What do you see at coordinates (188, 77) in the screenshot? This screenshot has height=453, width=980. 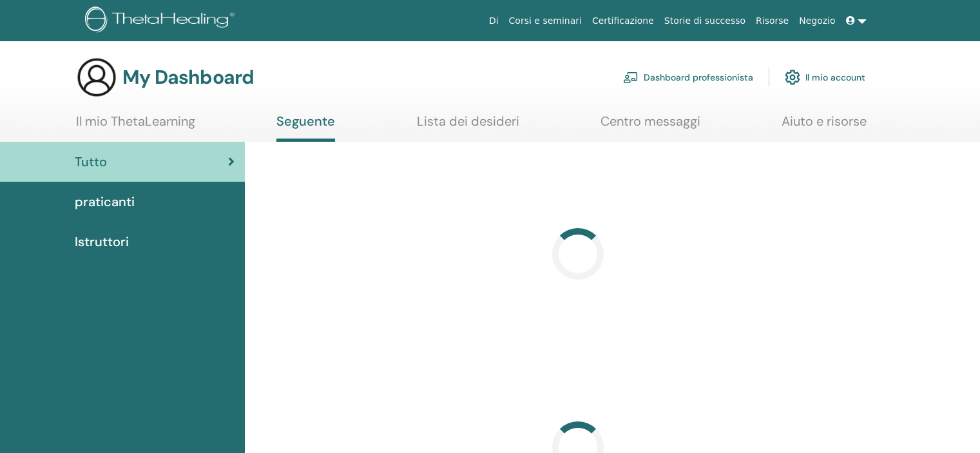 I see `h3: My Dashboard` at bounding box center [188, 77].